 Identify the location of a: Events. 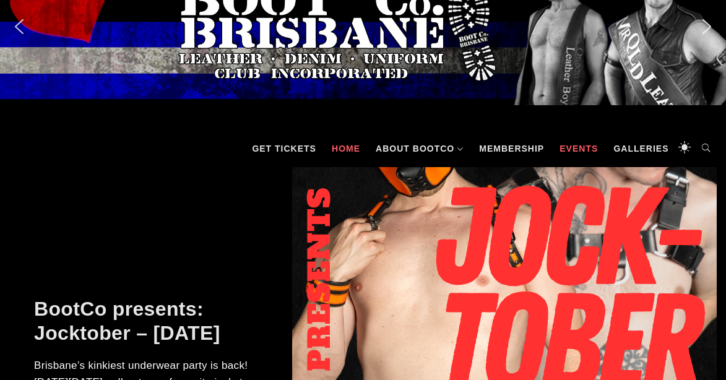
(578, 148).